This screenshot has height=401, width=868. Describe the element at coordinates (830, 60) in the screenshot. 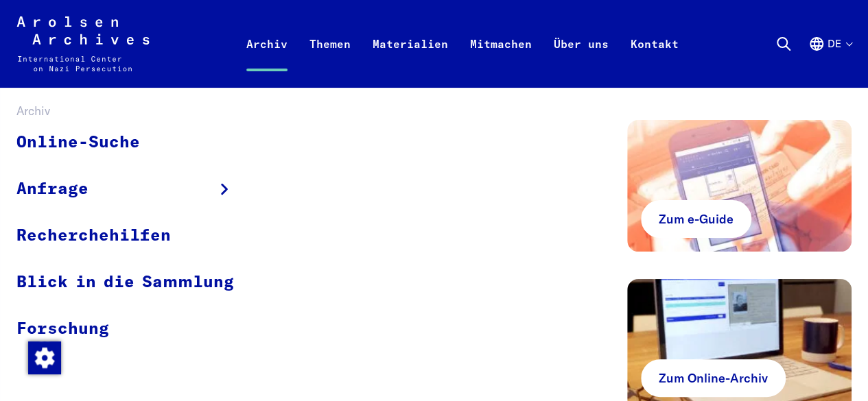

I see `button: Deutsch, Sprachauswahl` at that location.